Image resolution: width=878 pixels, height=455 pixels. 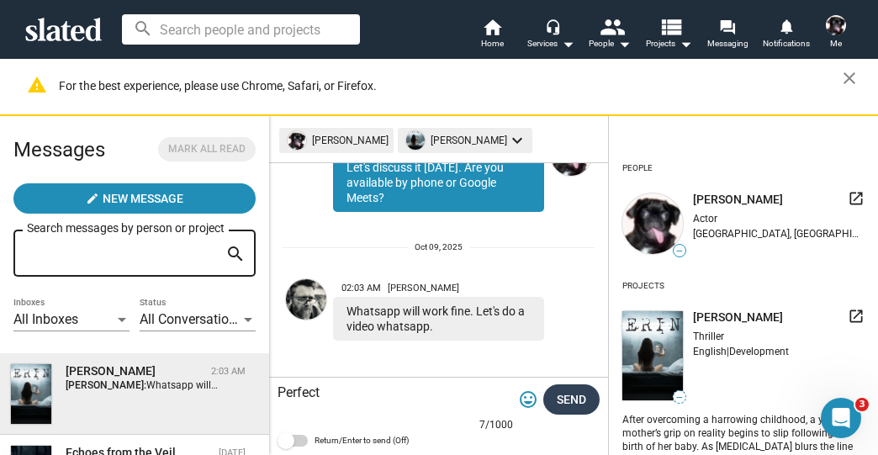 What do you see at coordinates (786, 44) in the screenshot?
I see `span: Notifications` at bounding box center [786, 44].